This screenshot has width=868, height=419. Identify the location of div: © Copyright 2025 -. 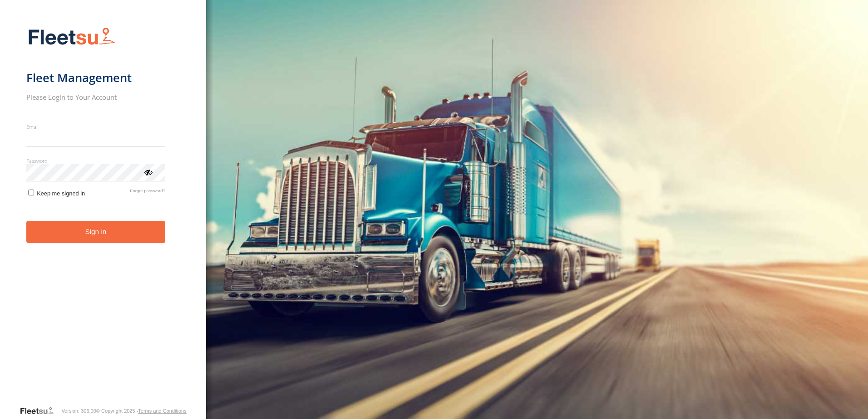
(141, 411).